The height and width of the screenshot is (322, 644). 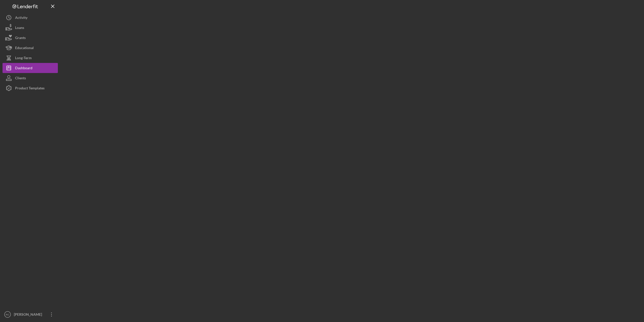 I want to click on button: Long-Term, so click(x=30, y=58).